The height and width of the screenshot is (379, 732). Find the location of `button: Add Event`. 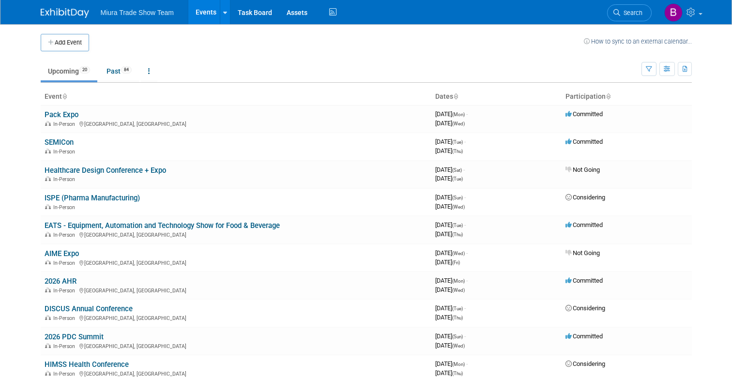

button: Add Event is located at coordinates (65, 43).